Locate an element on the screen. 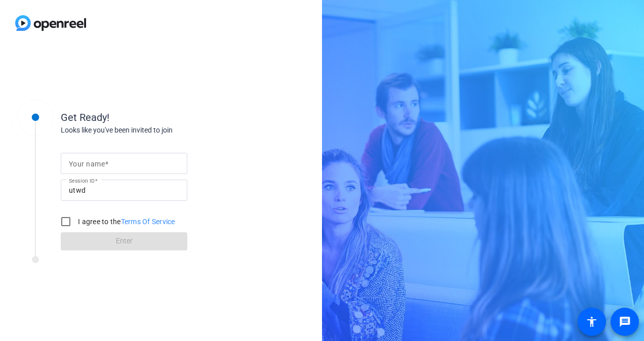  label: I agree to the is located at coordinates (126, 222).